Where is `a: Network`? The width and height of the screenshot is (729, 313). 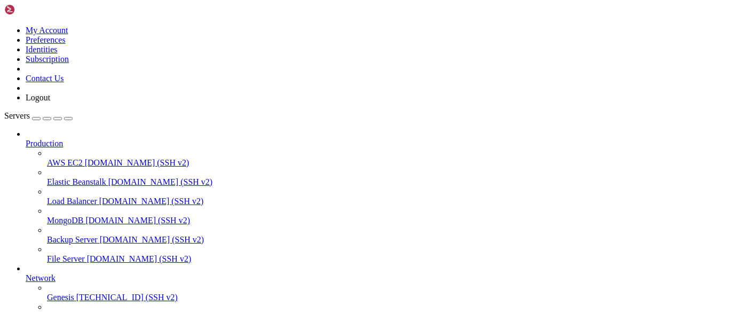 a: Network is located at coordinates (375, 278).